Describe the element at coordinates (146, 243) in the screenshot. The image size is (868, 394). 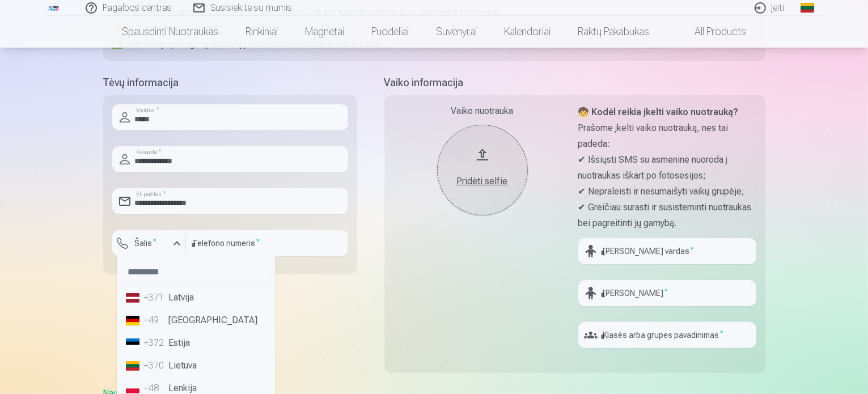
I see `label: Šalis` at that location.